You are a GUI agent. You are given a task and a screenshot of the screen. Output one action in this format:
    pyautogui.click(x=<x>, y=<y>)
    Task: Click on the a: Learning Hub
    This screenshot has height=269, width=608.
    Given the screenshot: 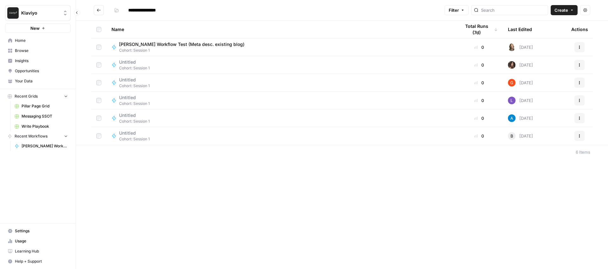 What is the action you would take?
    pyautogui.click(x=38, y=251)
    